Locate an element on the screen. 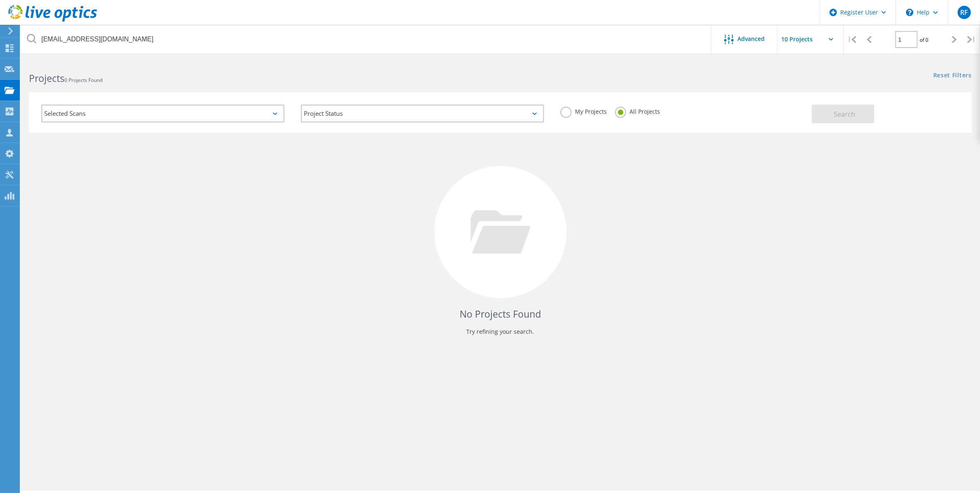  label: My Projects is located at coordinates (583, 111).